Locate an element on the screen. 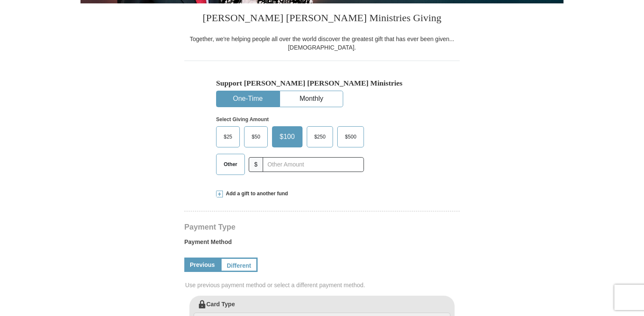 The width and height of the screenshot is (644, 316). span: Other is located at coordinates (230, 164).